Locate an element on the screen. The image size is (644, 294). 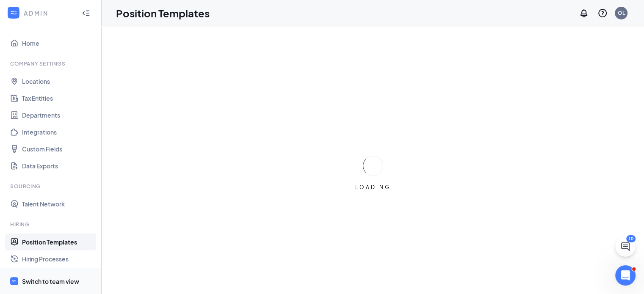
svg: ChatActive is located at coordinates (625, 247).